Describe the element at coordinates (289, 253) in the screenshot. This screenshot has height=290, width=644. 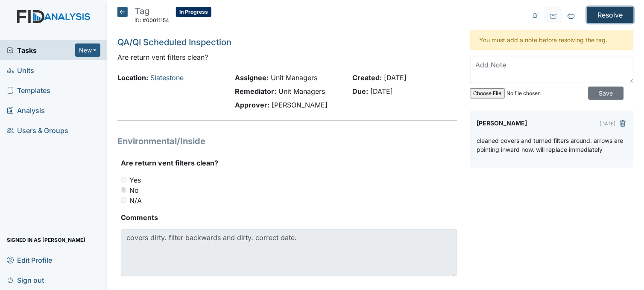
I see `textarea: covers dirty. filter backwards and dirty. correct date.` at that location.